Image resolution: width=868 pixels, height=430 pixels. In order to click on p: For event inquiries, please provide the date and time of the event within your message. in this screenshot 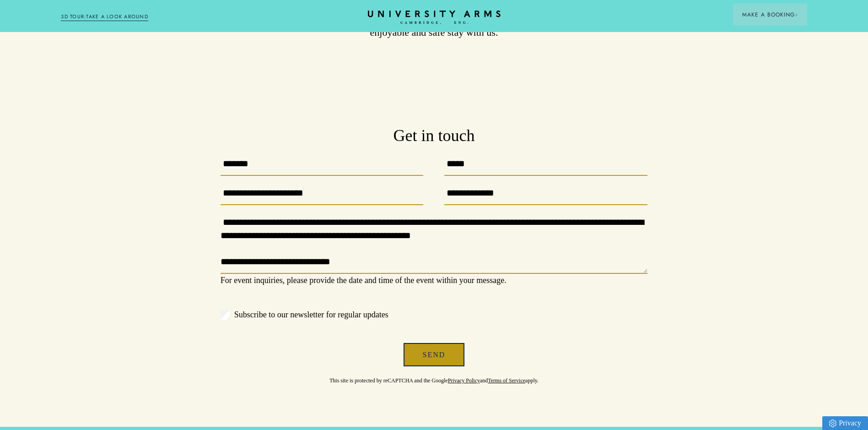, I will do `click(434, 280)`.